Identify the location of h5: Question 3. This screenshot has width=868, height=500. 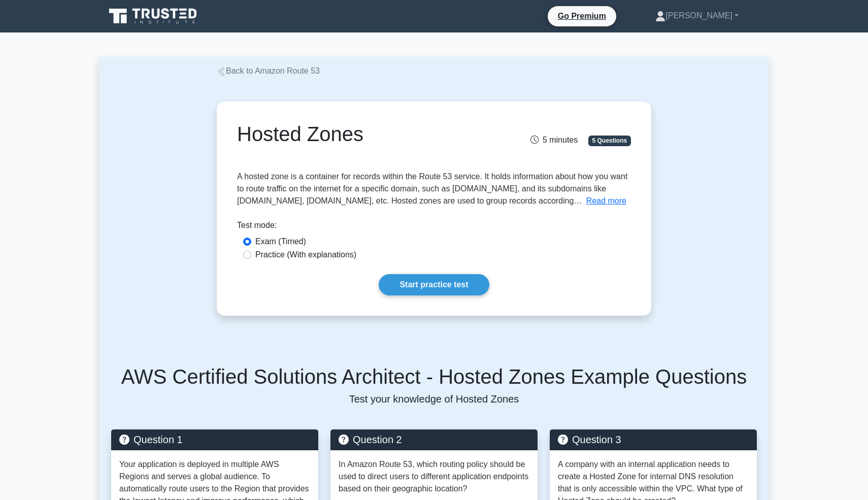
(653, 439).